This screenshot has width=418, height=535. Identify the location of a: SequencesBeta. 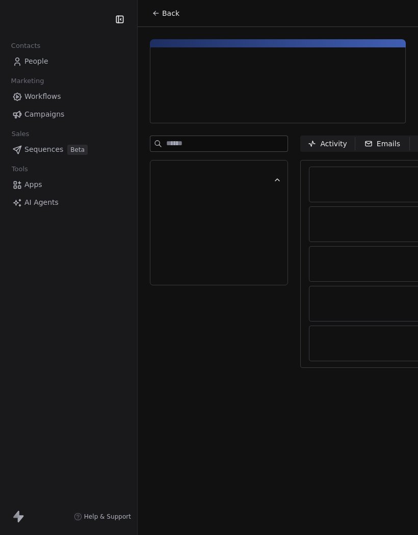
(68, 149).